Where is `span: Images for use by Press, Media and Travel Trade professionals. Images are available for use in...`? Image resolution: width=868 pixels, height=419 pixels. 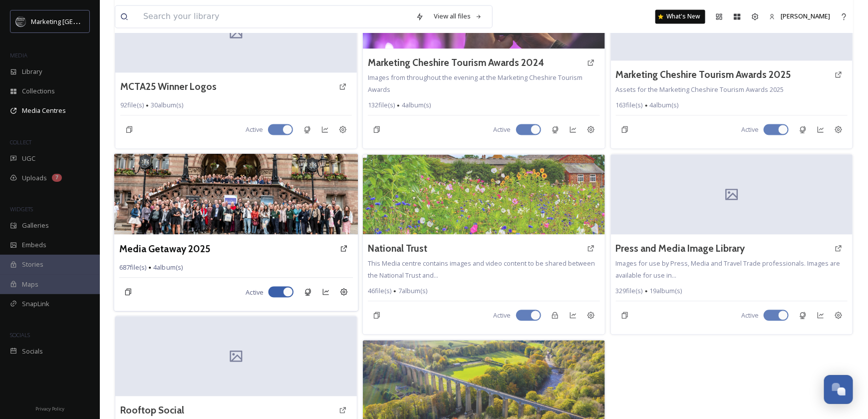 span: Images for use by Press, Media and Travel Trade professionals. Images are available for use in... is located at coordinates (728, 269).